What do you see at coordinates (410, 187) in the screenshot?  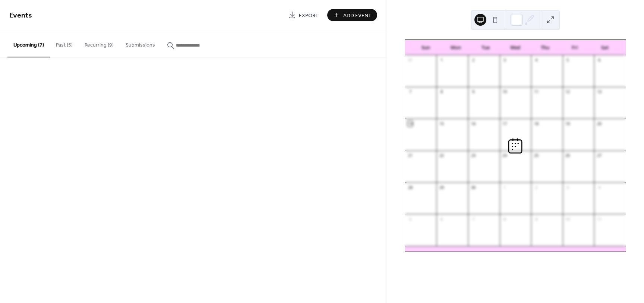 I see `div: 28` at bounding box center [410, 187].